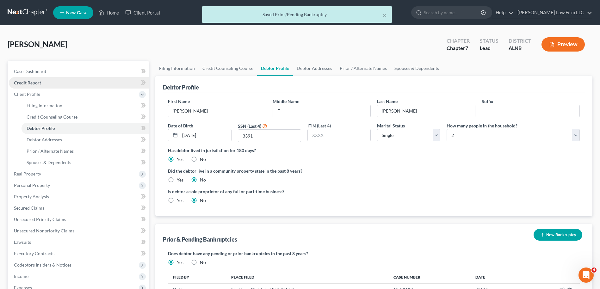 The width and height of the screenshot is (600, 289). What do you see at coordinates (44, 105) in the screenshot?
I see `span: Filing Information` at bounding box center [44, 105].